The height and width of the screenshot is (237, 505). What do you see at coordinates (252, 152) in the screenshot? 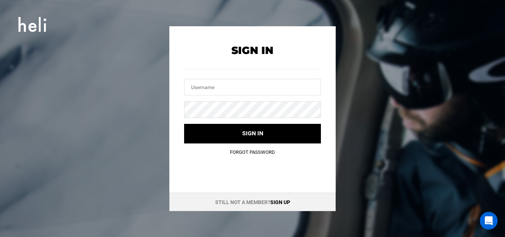
I see `a: Forgot Password` at bounding box center [252, 152].